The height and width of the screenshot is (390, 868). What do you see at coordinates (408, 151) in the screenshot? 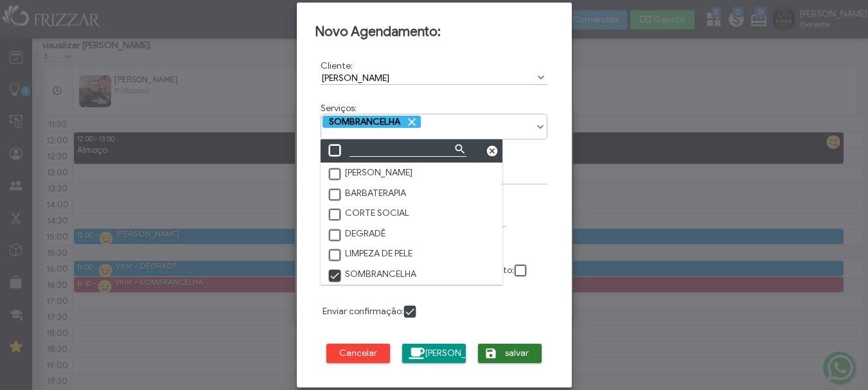
I see `input: Filter Input` at bounding box center [408, 151].